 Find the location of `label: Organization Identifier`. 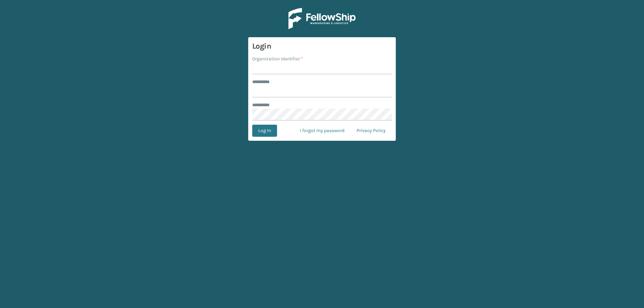

label: Organization Identifier is located at coordinates (278, 59).